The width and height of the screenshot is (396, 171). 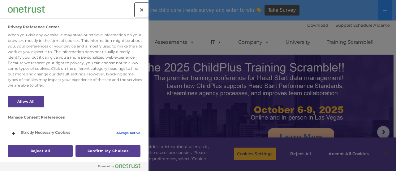 I want to click on button: Reject All, so click(x=40, y=150).